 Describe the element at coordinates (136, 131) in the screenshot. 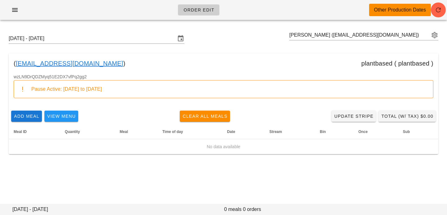

I see `th: Meal: Not sorted. Activate to sort ascending.` at that location.